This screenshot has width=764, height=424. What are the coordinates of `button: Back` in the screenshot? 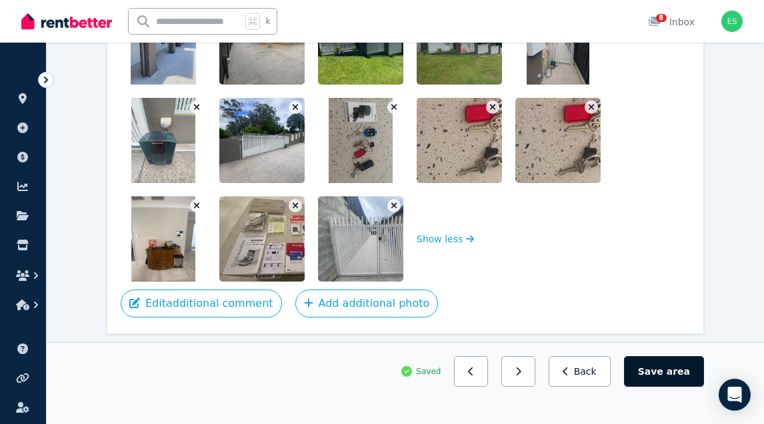 It's located at (579, 372).